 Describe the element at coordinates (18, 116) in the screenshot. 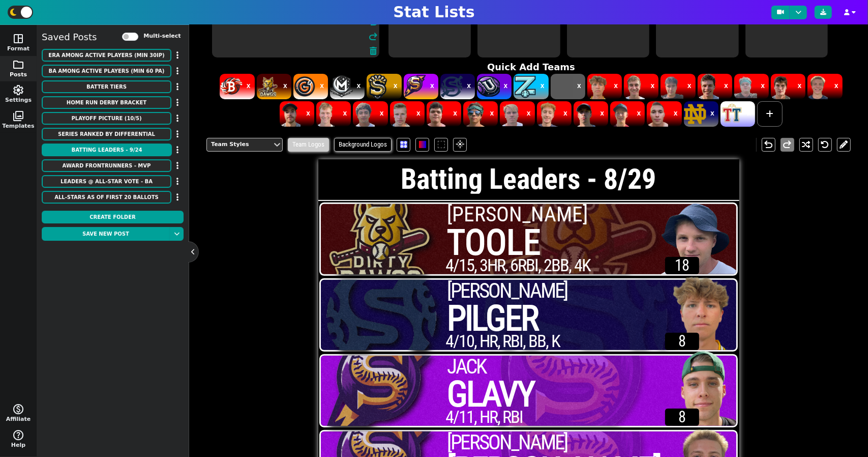

I see `span: photo_library` at that location.